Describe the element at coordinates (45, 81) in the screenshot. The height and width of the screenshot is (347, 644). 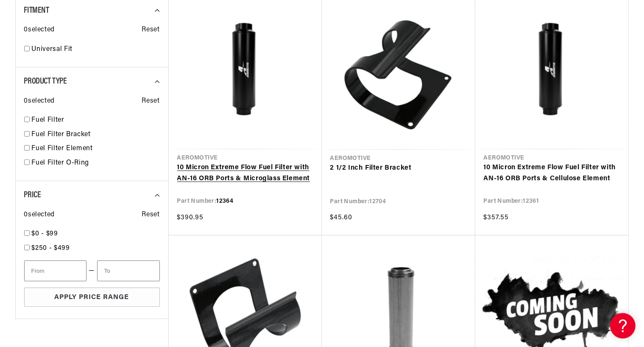
I see `span: Product Type` at that location.